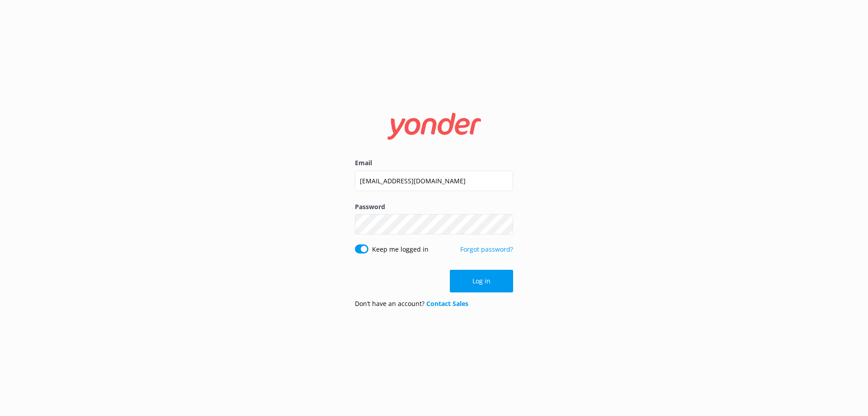 The image size is (868, 416). What do you see at coordinates (434, 207) in the screenshot?
I see `label: Password` at bounding box center [434, 207].